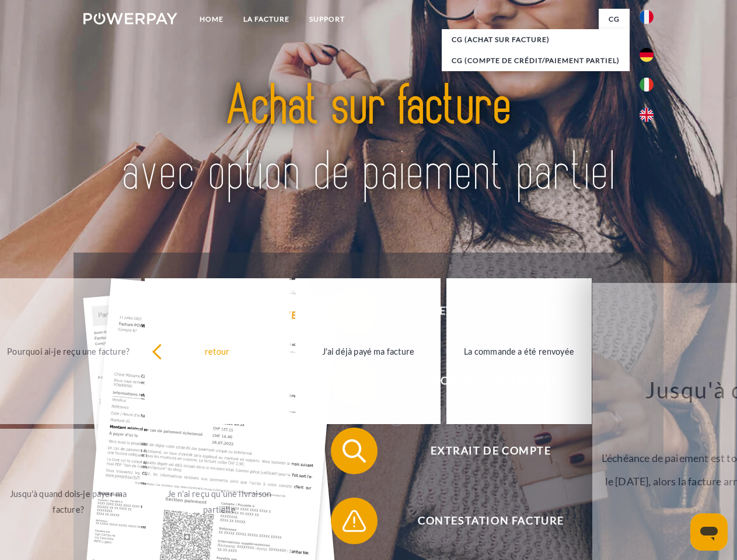 This screenshot has width=737, height=560. Describe the element at coordinates (535, 40) in the screenshot. I see `a: CG (achat sur facture)` at that location.